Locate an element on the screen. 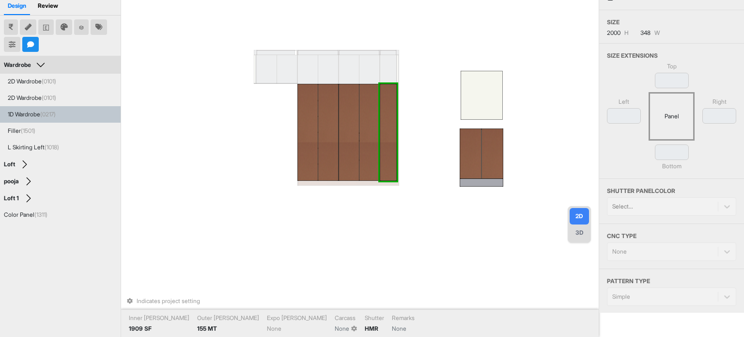 The height and width of the screenshot is (337, 744). div: Color Panel is located at coordinates (26, 215).